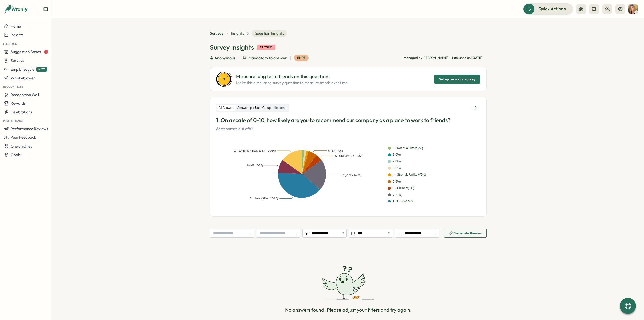  I want to click on span: Mandatory to answer, so click(268, 58).